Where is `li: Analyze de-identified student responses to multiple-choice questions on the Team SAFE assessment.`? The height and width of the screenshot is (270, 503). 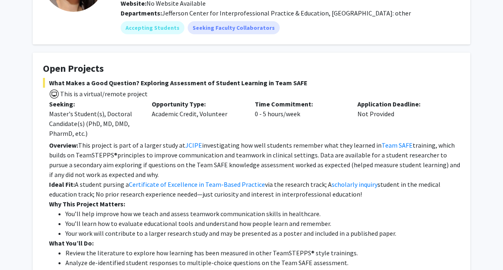 li: Analyze de-identified student responses to multiple-choice questions on the Team SAFE assessment. is located at coordinates (262, 263).